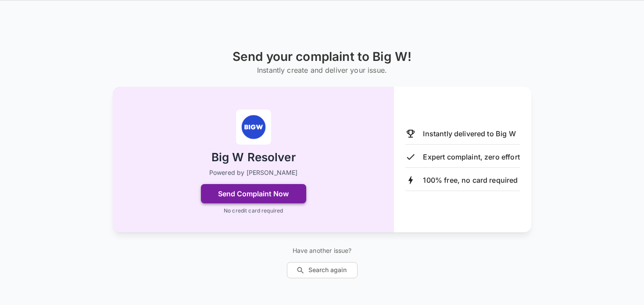 The image size is (644, 305). I want to click on h2: Big W Resolver, so click(254, 158).